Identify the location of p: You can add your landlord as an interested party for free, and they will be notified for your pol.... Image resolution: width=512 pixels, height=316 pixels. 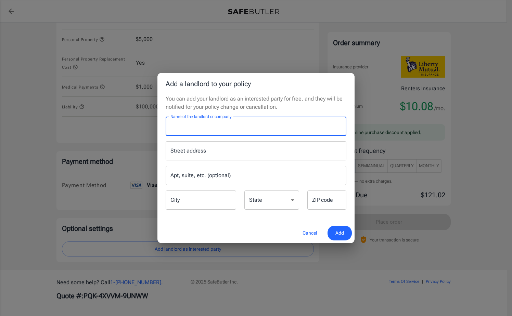
(256, 103).